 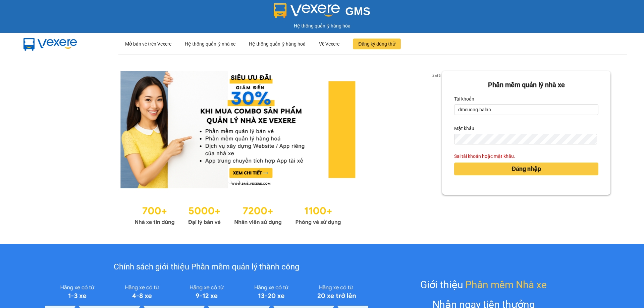 What do you see at coordinates (206, 267) in the screenshot?
I see `div: Chính sách giới thiệu Phần mềm quản lý thành công` at bounding box center [206, 267].